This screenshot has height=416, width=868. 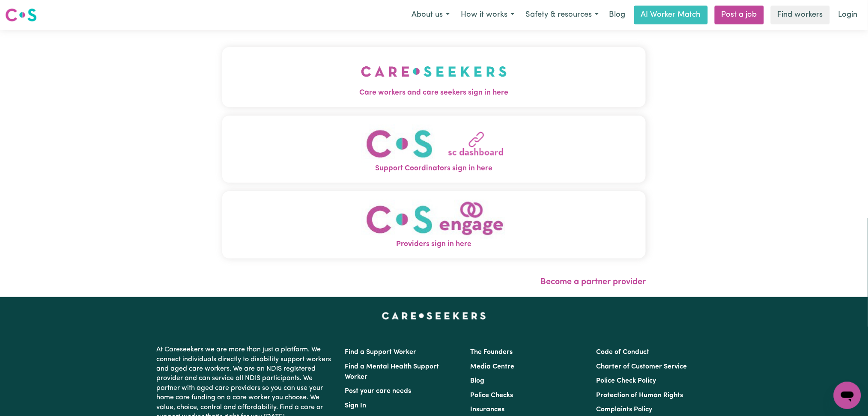 I want to click on button: Providers sign in here, so click(x=434, y=225).